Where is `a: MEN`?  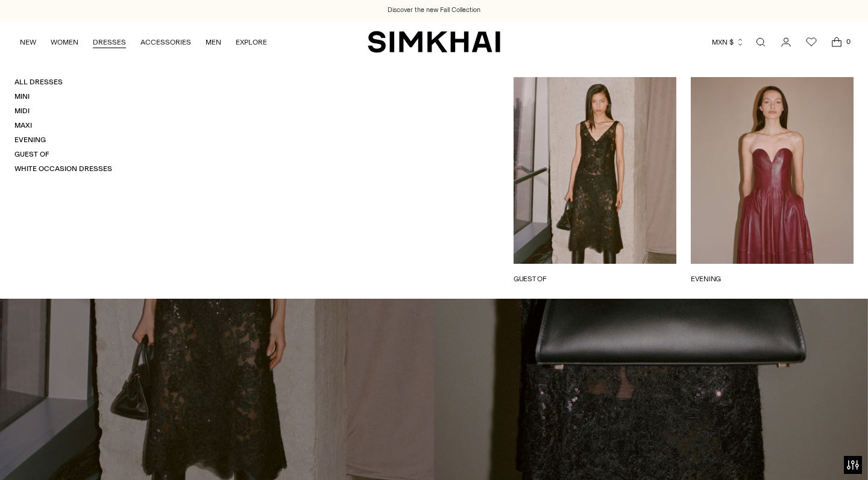 a: MEN is located at coordinates (213, 43).